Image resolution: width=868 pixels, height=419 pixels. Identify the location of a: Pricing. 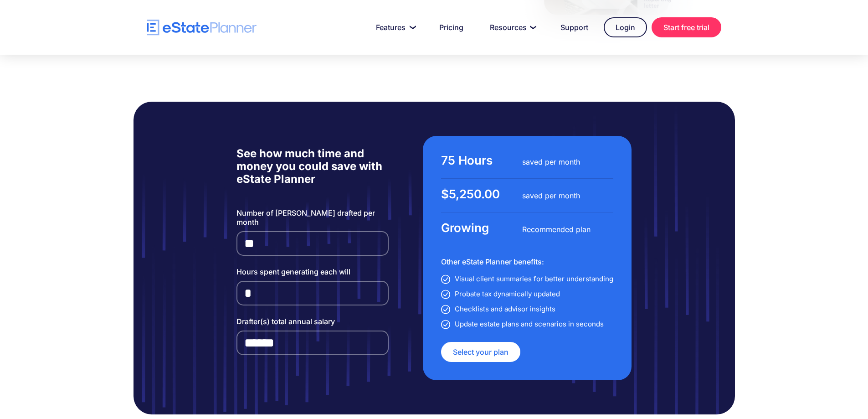
(451, 28).